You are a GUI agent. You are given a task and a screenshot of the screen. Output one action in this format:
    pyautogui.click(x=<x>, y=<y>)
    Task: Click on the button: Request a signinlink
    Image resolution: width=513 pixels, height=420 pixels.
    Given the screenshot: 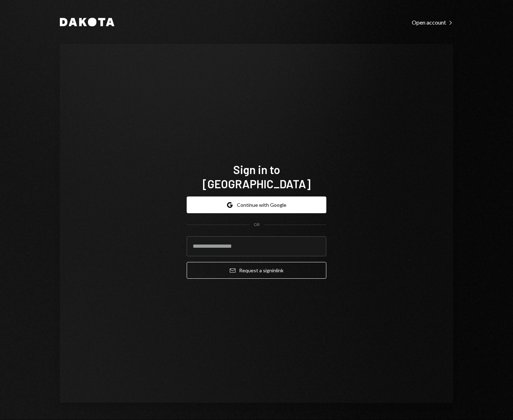 What is the action you would take?
    pyautogui.click(x=256, y=270)
    